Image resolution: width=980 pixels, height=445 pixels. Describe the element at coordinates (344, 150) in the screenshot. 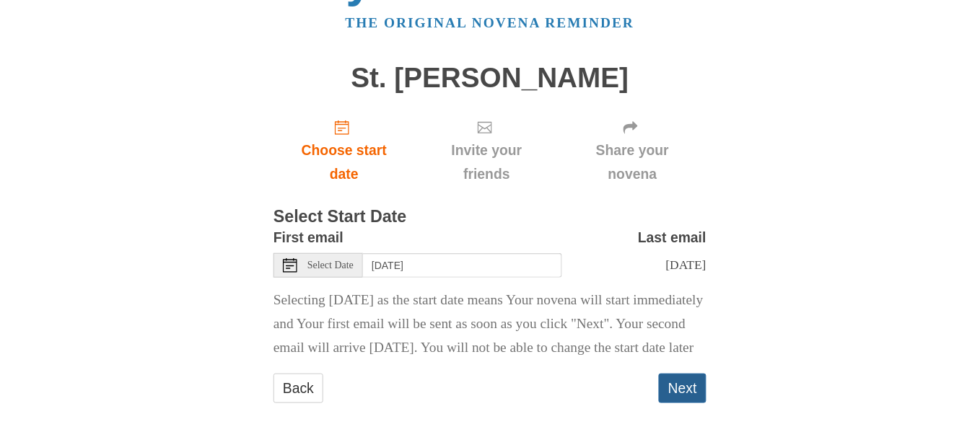

I see `a: Choose start date` at that location.